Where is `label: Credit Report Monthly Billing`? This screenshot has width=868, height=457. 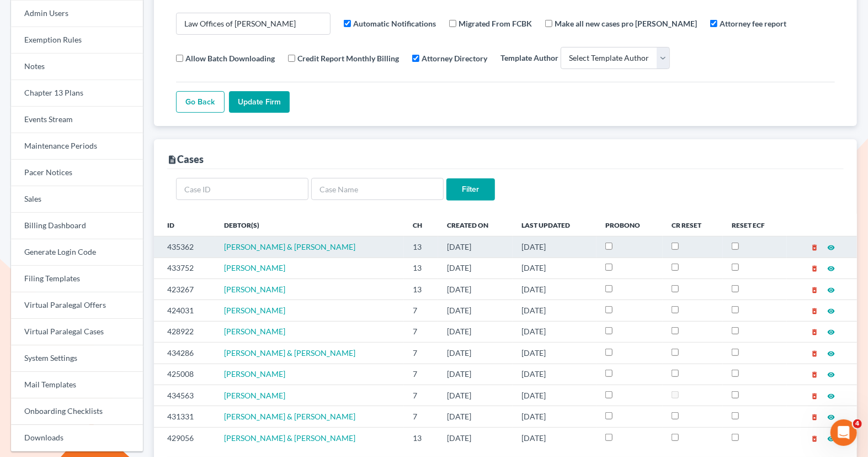 label: Credit Report Monthly Billing is located at coordinates (349, 58).